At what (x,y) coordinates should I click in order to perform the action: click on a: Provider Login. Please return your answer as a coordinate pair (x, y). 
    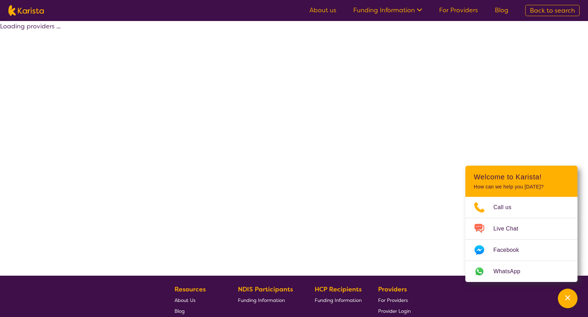
    Looking at the image, I should click on (395, 311).